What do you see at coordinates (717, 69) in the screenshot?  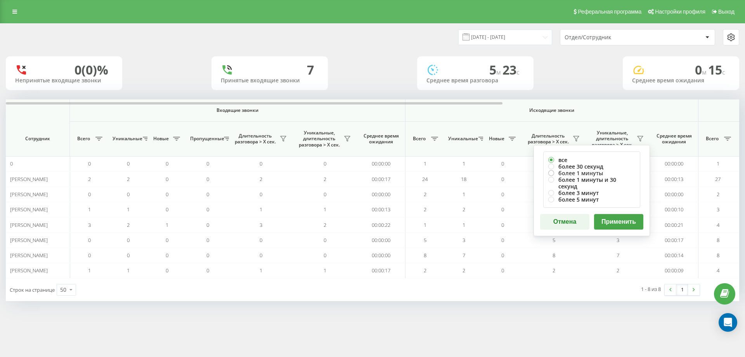 I see `span: 15` at bounding box center [717, 69].